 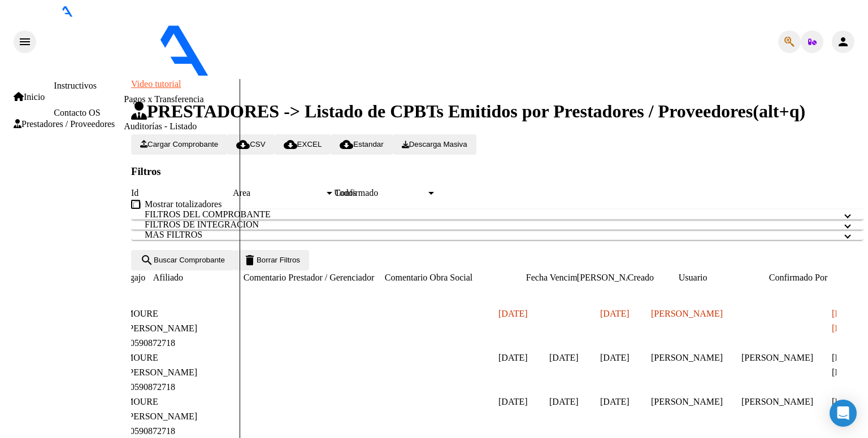 I want to click on a: Prestadores / Proveedores, so click(x=64, y=124).